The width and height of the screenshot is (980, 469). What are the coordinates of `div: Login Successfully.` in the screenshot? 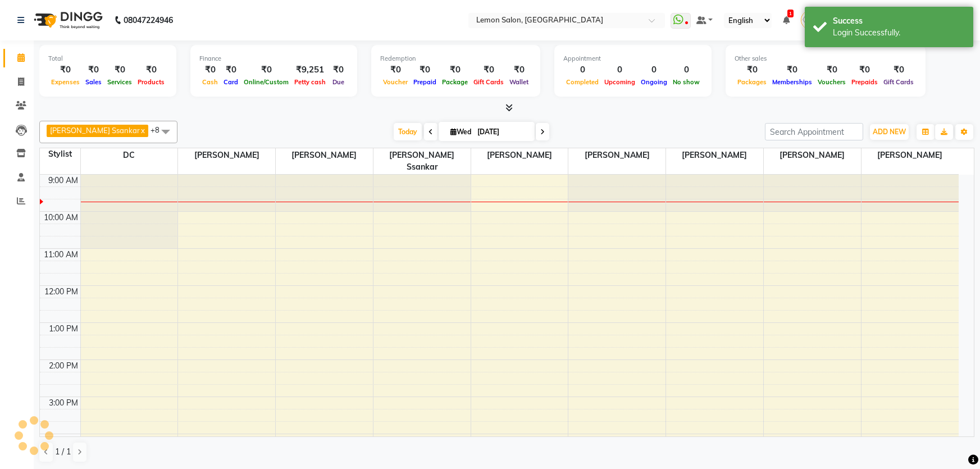 It's located at (898, 33).